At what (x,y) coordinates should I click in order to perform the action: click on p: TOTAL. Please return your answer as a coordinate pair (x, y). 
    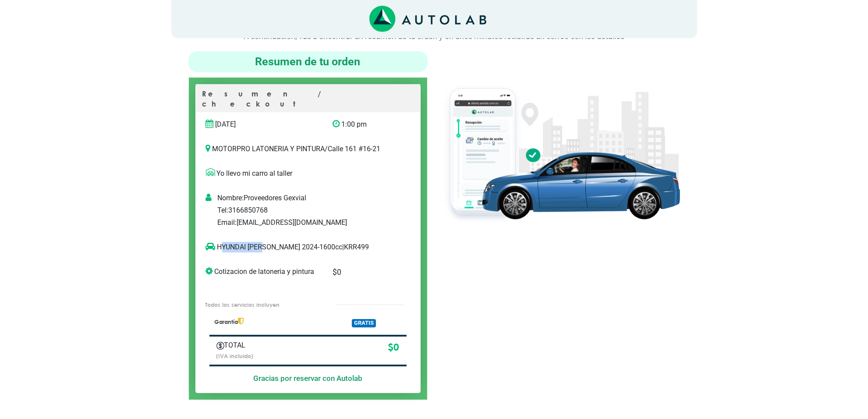
    Looking at the image, I should click on (251, 345).